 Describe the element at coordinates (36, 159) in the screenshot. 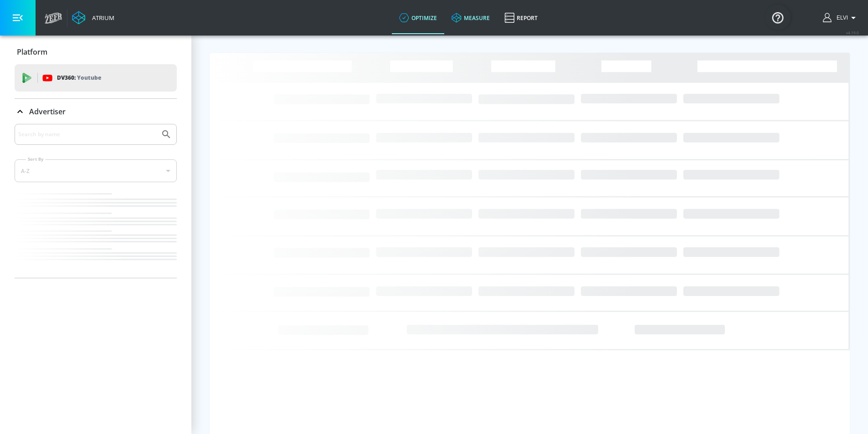

I see `label: Sort By` at that location.